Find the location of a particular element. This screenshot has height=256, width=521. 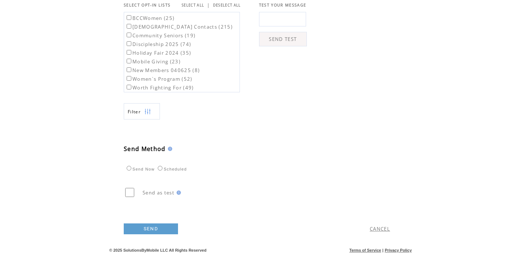

label: Worth Fighting For (49) is located at coordinates (160, 88).